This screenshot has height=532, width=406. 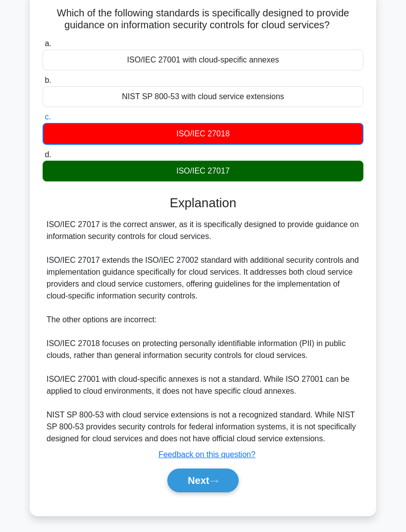 What do you see at coordinates (203, 97) in the screenshot?
I see `div: NIST SP 800-53 with cloud service extensions` at bounding box center [203, 97].